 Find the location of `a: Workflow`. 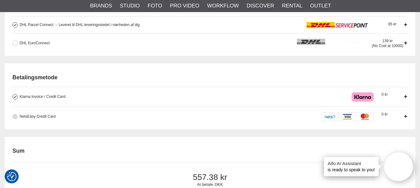

a: Workflow is located at coordinates (223, 6).